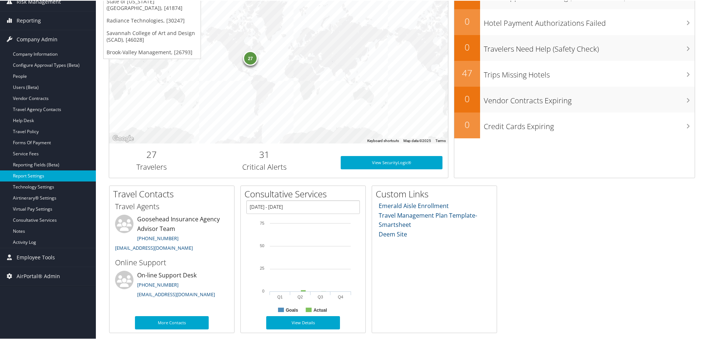  What do you see at coordinates (38, 276) in the screenshot?
I see `span: AirPortal® Admin` at bounding box center [38, 276].